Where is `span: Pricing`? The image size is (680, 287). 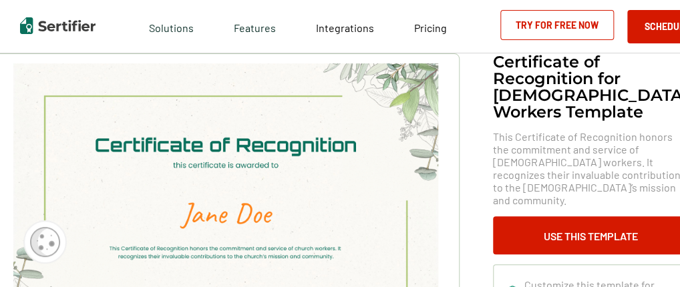
span: Pricing is located at coordinates (430, 27).